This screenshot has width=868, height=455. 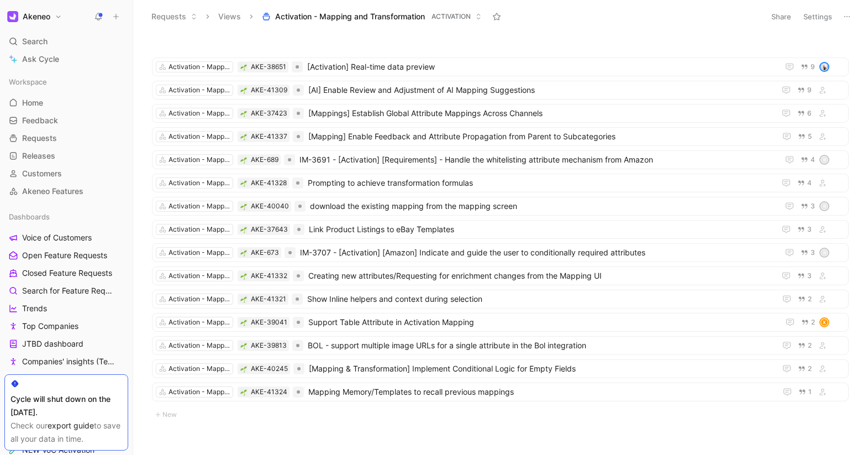 What do you see at coordinates (809, 137) in the screenshot?
I see `span: 5` at bounding box center [809, 137].